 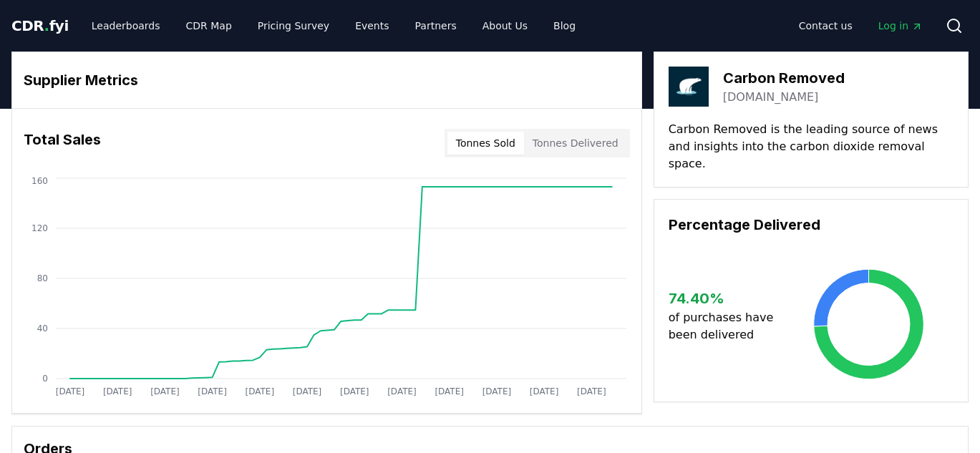 What do you see at coordinates (486, 143) in the screenshot?
I see `button: Tonnes Sold` at bounding box center [486, 143].